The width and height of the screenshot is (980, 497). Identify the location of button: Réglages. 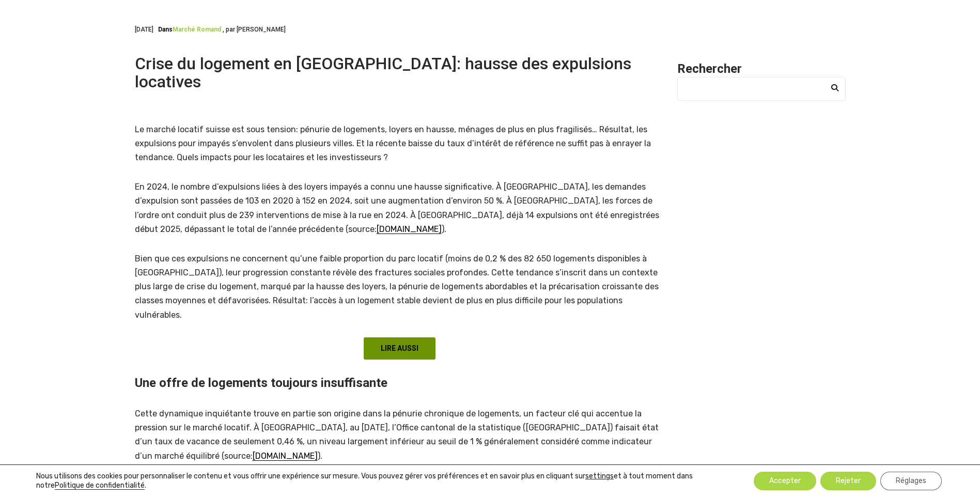
(911, 481).